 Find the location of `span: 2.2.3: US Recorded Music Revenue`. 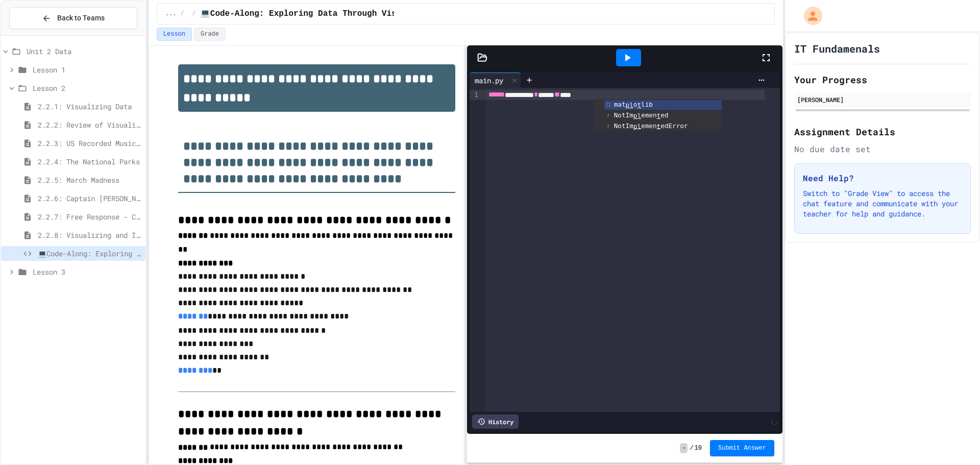

span: 2.2.3: US Recorded Music Revenue is located at coordinates (89, 143).